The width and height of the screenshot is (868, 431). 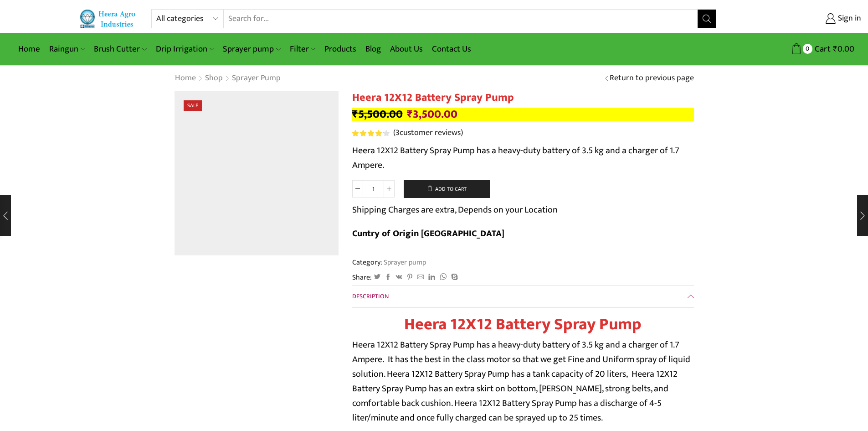 I want to click on input: Search for..., so click(x=460, y=18).